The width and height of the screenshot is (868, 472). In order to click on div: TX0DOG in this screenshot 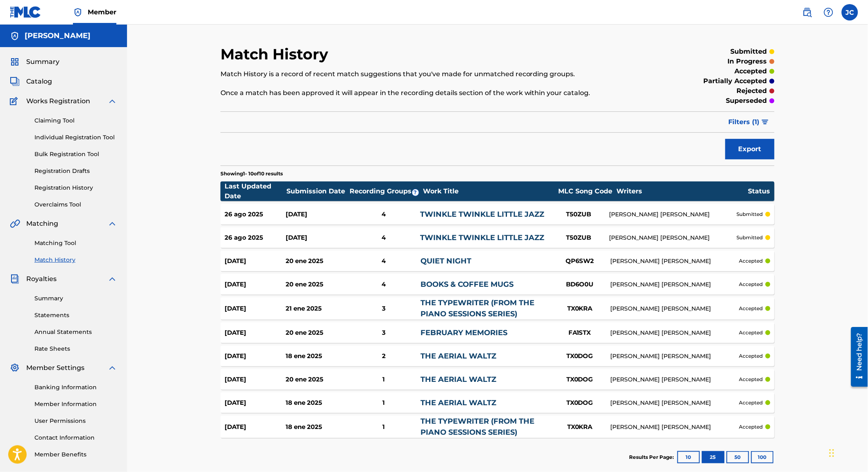, I will do `click(580, 380)`.